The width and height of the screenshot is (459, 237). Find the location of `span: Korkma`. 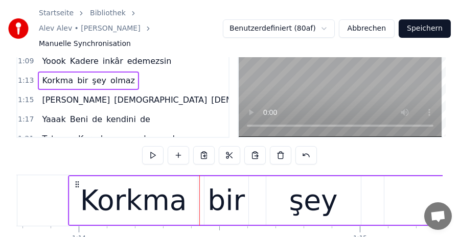

span: Korkma is located at coordinates (57, 80).